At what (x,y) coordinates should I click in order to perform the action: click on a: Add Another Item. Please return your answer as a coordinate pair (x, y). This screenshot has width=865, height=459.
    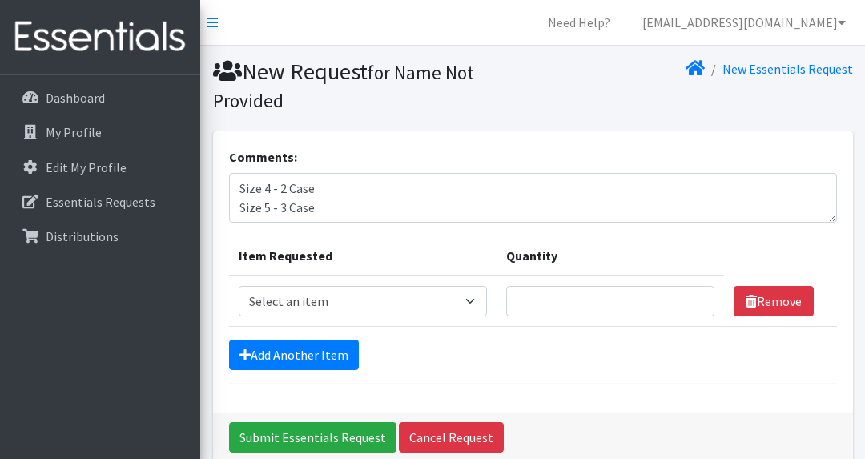
    Looking at the image, I should click on (294, 355).